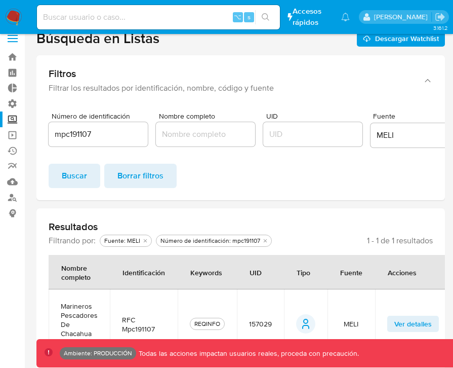 Image resolution: width=453 pixels, height=368 pixels. What do you see at coordinates (403, 17) in the screenshot?
I see `p: marcoezequiel.morales@mercadolibre.com` at bounding box center [403, 17].